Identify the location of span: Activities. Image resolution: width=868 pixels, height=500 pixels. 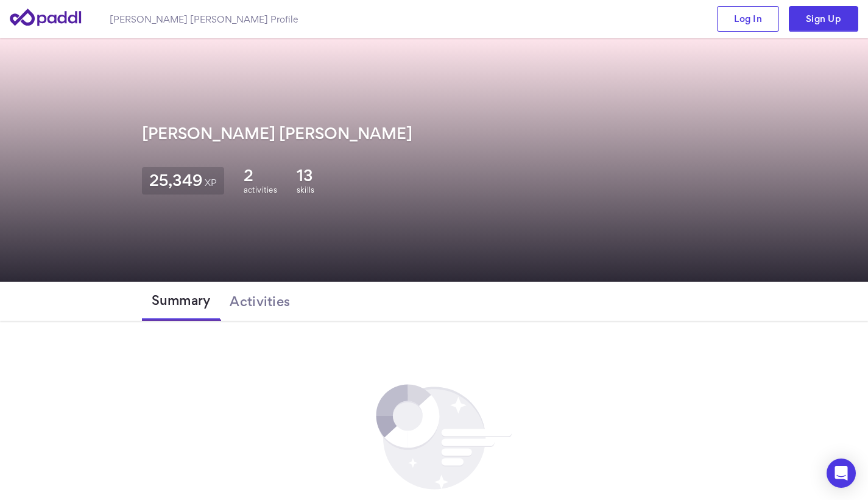
(260, 301).